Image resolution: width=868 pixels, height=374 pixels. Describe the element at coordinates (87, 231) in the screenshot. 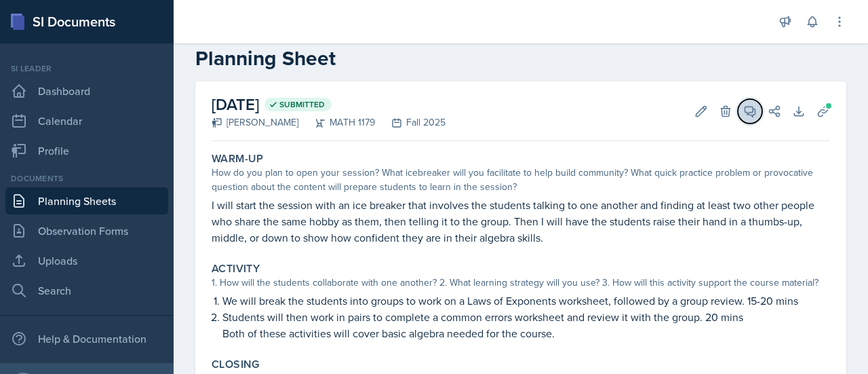

I see `a: Observation Forms` at that location.